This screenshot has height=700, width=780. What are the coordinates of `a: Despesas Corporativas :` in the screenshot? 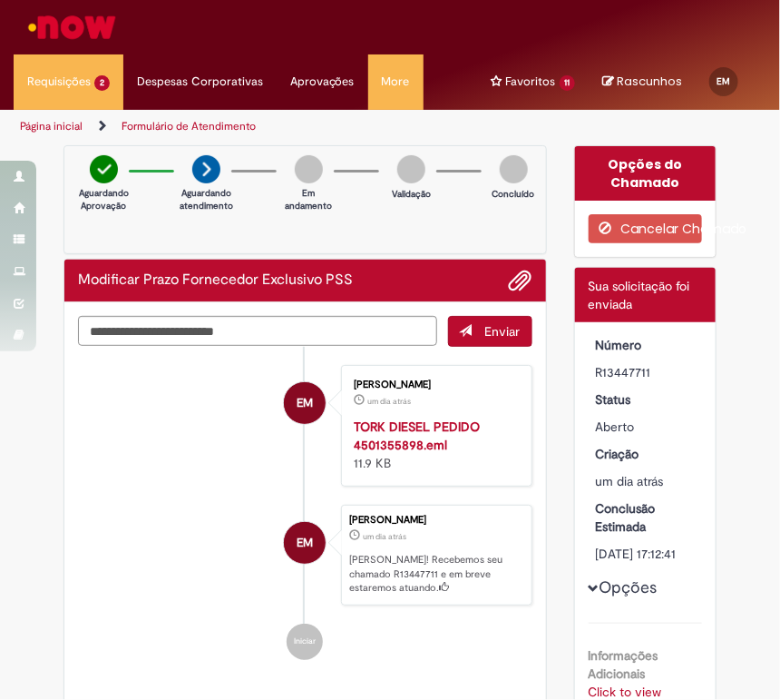 It's located at (200, 82).